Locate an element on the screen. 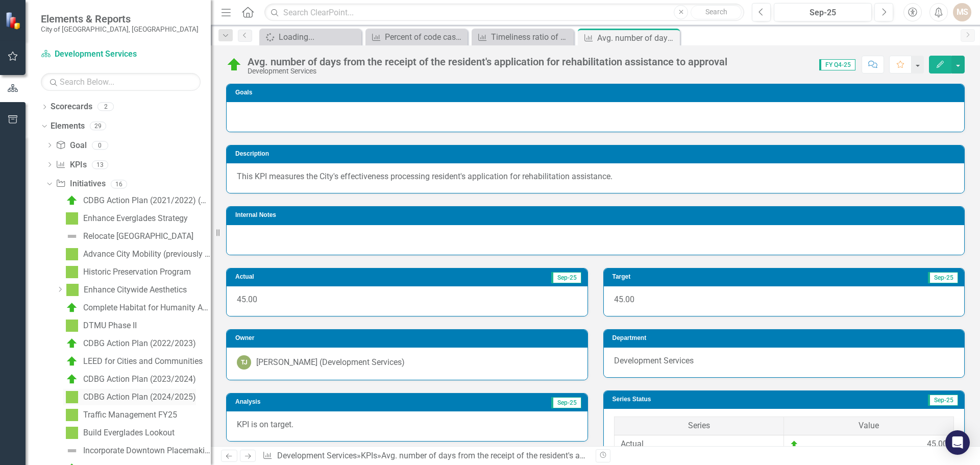 This screenshot has height=465, width=980. td: Actual is located at coordinates (699, 444).